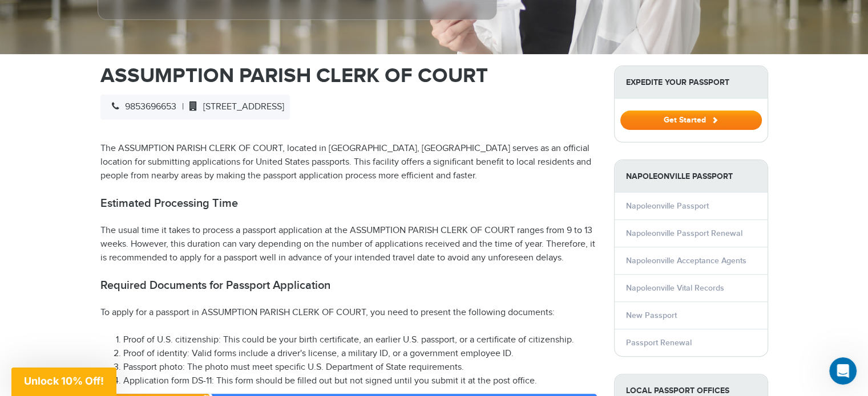 Image resolution: width=868 pixels, height=396 pixels. I want to click on div: Unlock 10% Off!, so click(64, 382).